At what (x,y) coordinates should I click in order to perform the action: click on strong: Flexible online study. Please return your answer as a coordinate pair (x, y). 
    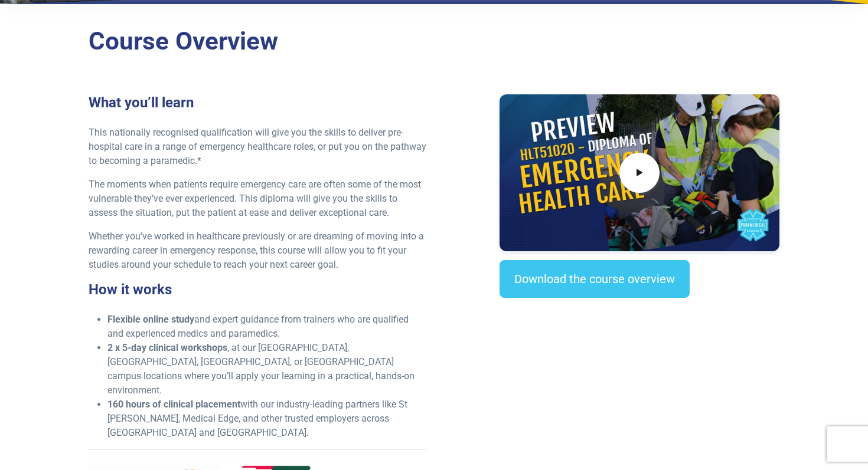
    Looking at the image, I should click on (150, 319).